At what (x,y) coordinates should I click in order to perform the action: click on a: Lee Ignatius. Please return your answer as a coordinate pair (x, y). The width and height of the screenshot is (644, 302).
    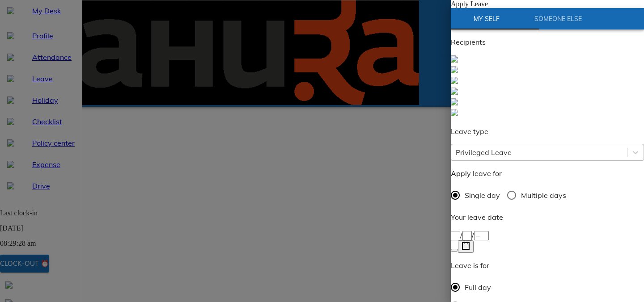
    Looking at the image, I should click on (548, 102).